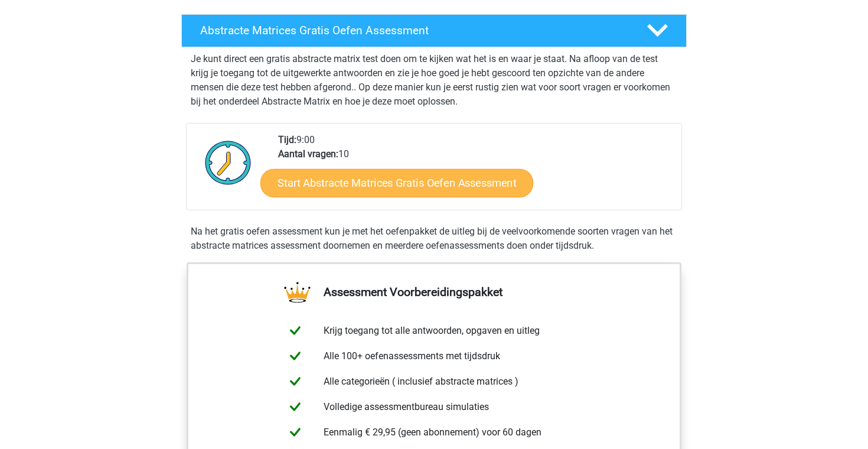  Describe the element at coordinates (475, 172) in the screenshot. I see `div: 9:00 10` at that location.